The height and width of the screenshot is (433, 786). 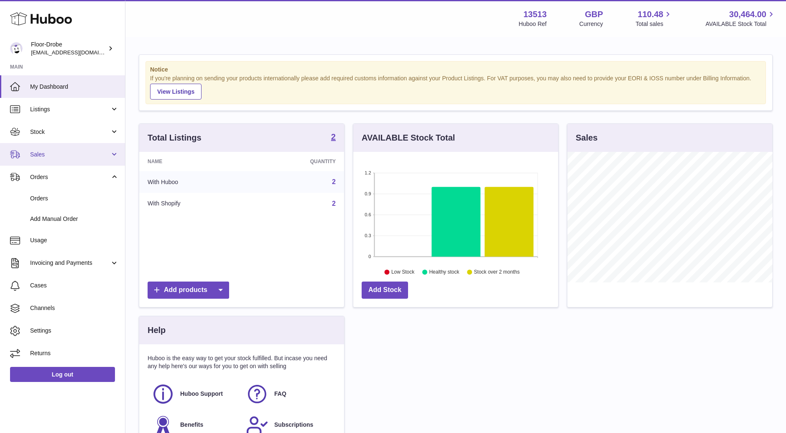 What do you see at coordinates (456, 69) in the screenshot?
I see `strong: Notice` at bounding box center [456, 69].